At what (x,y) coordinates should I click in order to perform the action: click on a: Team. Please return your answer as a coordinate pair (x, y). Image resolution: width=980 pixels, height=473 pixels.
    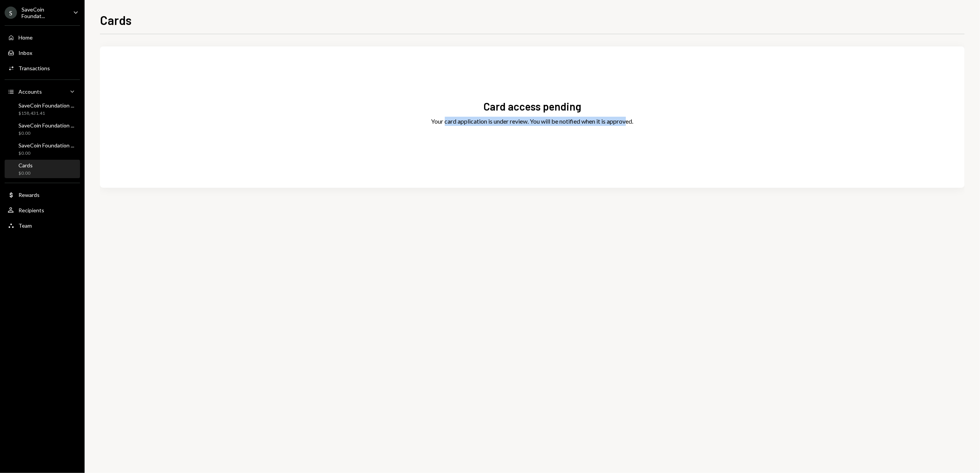
    Looking at the image, I should click on (42, 225).